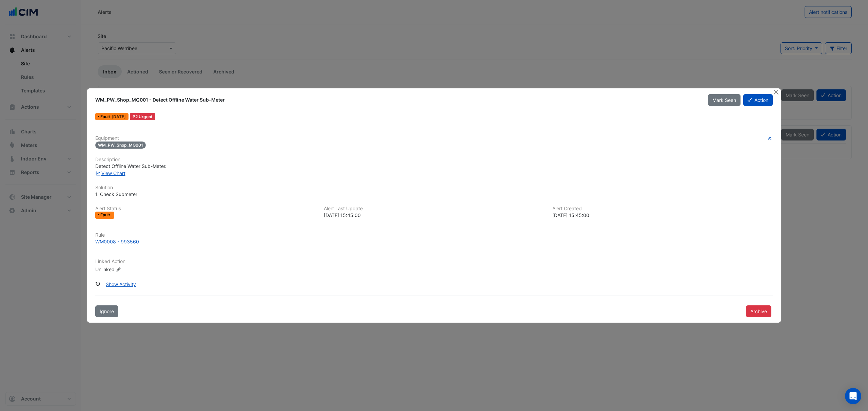 Image resolution: width=868 pixels, height=411 pixels. Describe the element at coordinates (434, 262) in the screenshot. I see `h6: Linked Action` at that location.